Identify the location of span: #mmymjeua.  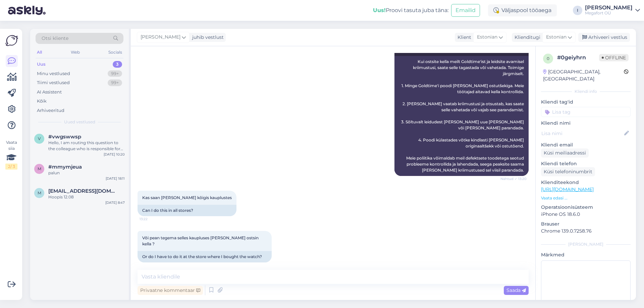
(65, 167).